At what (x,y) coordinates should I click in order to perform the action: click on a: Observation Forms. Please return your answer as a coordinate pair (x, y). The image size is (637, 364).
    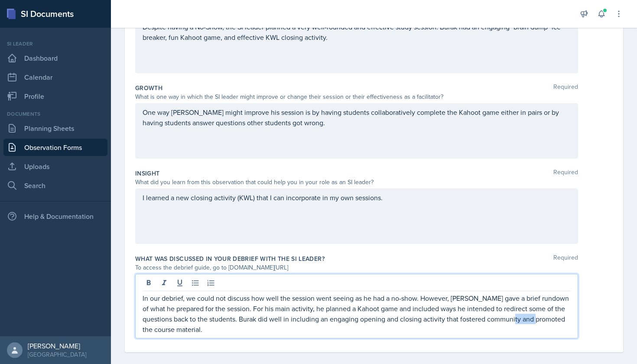
    Looking at the image, I should click on (55, 147).